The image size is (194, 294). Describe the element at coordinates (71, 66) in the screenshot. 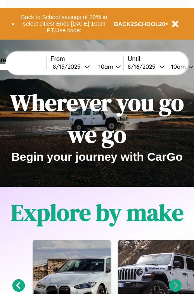

I see `button: 8/15/2025` at that location.